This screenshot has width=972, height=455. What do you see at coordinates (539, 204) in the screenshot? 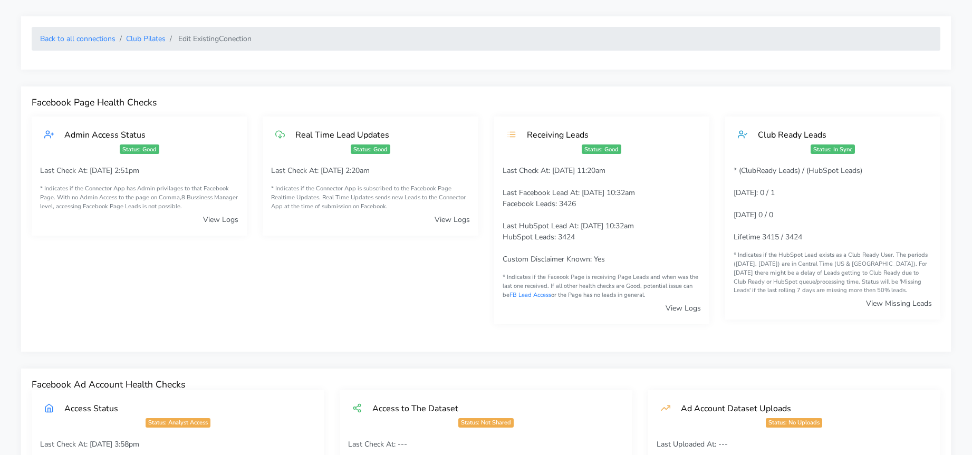
I see `span: Facebook Leads: 3426` at bounding box center [539, 204].